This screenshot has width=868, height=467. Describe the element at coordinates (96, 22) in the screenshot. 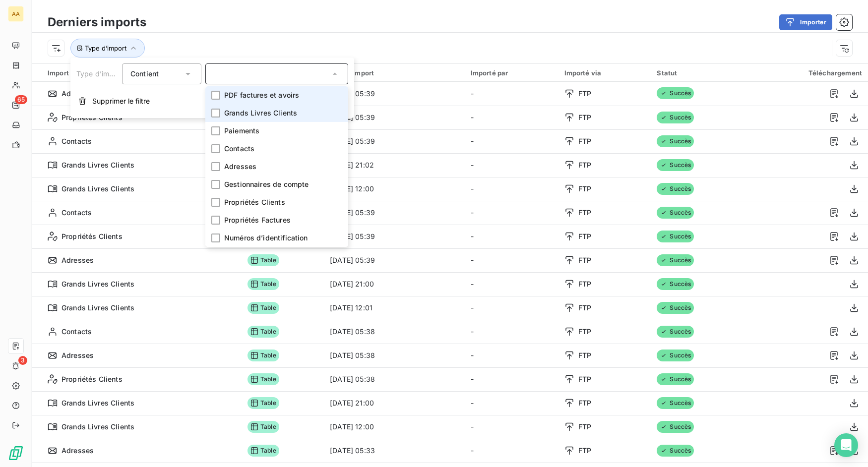

I see `h3: Derniers imports` at that location.